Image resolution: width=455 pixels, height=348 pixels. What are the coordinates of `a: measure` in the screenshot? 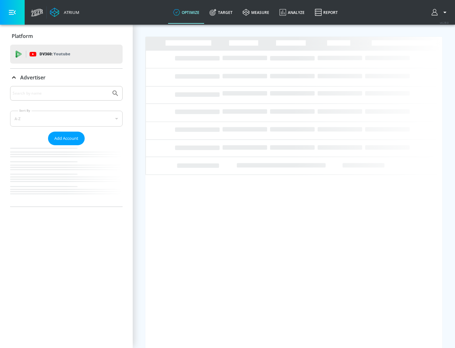 It's located at (256, 12).